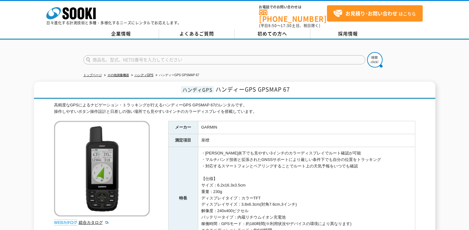  Describe the element at coordinates (118, 75) in the screenshot. I see `a: その他測量機器` at that location.